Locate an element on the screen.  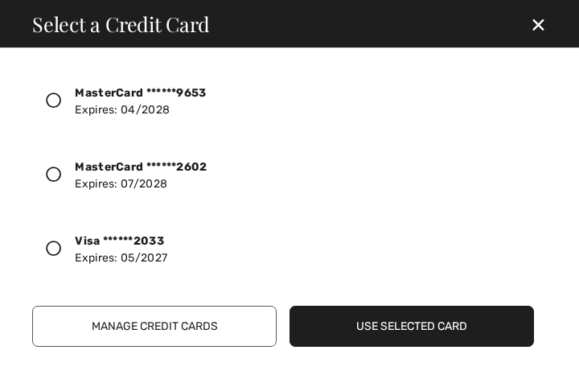
span: Help is located at coordinates (53, 18).